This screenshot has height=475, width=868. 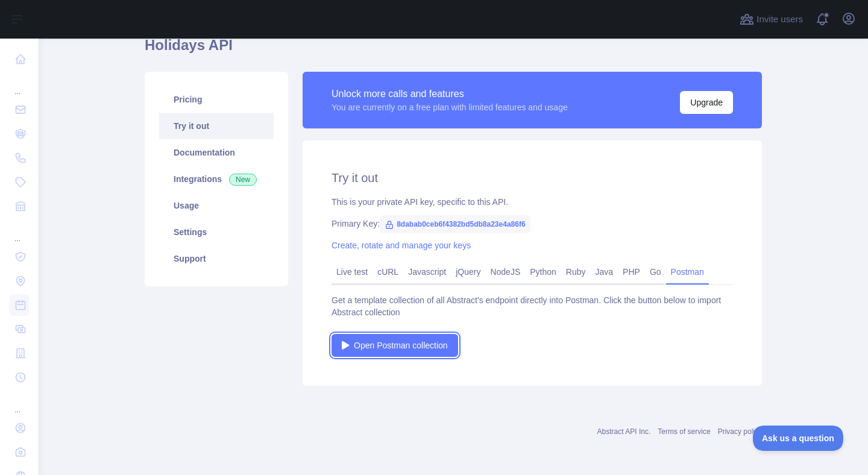 What do you see at coordinates (454, 50) in the screenshot?
I see `h1: Holidays API` at bounding box center [454, 50].